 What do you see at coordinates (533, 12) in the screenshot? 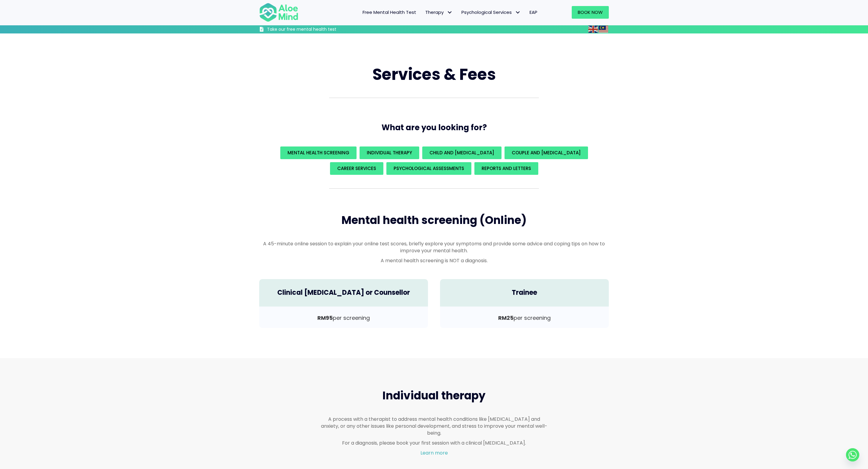
I see `a: EAP` at bounding box center [533, 12].